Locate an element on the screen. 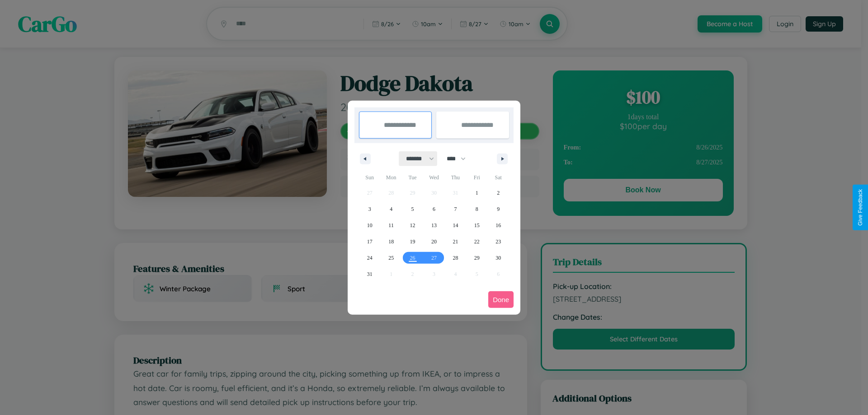 The image size is (868, 415). span: 6 is located at coordinates (434, 209).